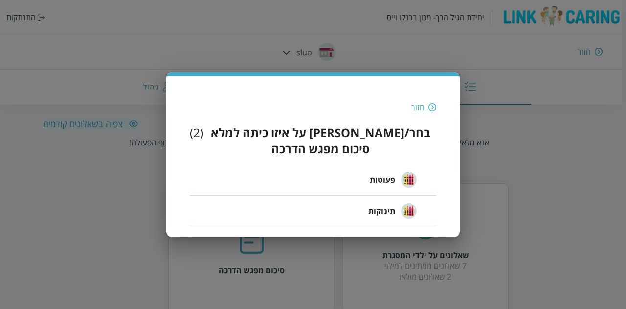  Describe the element at coordinates (432, 107) in the screenshot. I see `img: חזור` at that location.